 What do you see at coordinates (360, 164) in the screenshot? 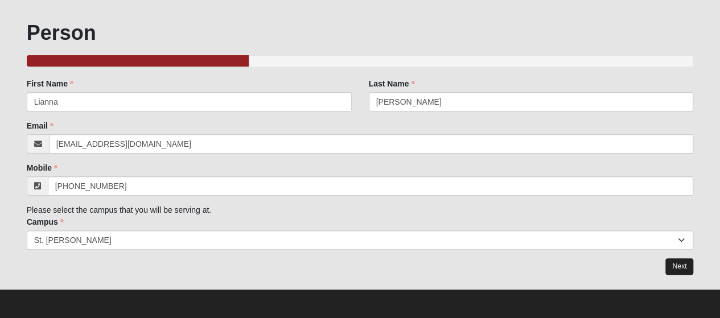
I see `div: Please select the campus that you will be serving at.` at bounding box center [360, 164].